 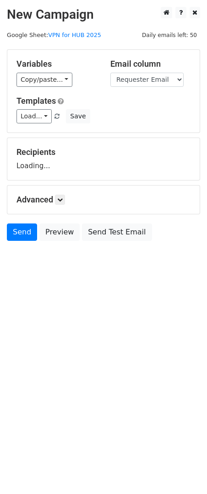 What do you see at coordinates (34, 116) in the screenshot?
I see `a: Load...` at bounding box center [34, 116].